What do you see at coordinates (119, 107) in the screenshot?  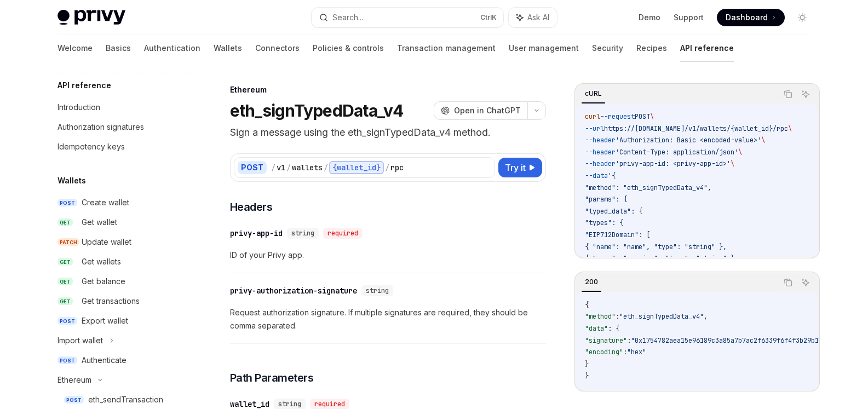 I see `a: Introduction` at bounding box center [119, 107].